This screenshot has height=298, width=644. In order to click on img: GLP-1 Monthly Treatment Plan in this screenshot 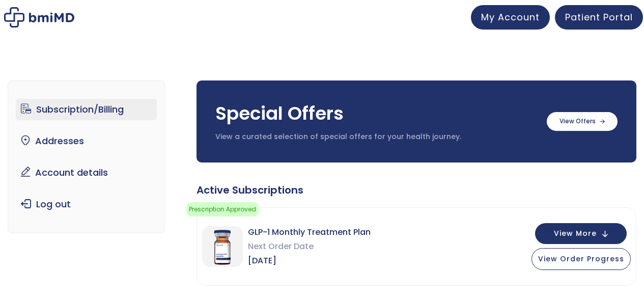, I will do `click(222, 246)`.